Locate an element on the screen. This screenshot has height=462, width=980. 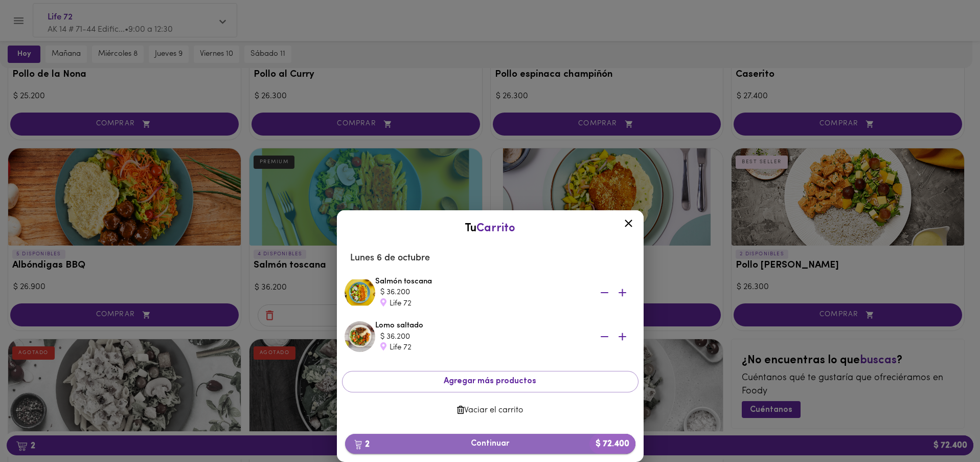
img: cart.png is located at coordinates (358, 445).